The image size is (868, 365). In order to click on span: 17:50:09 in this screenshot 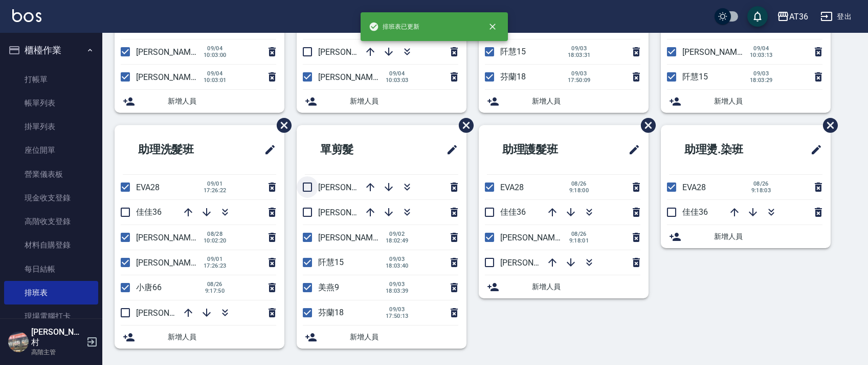, I will do `click(579, 80)`.